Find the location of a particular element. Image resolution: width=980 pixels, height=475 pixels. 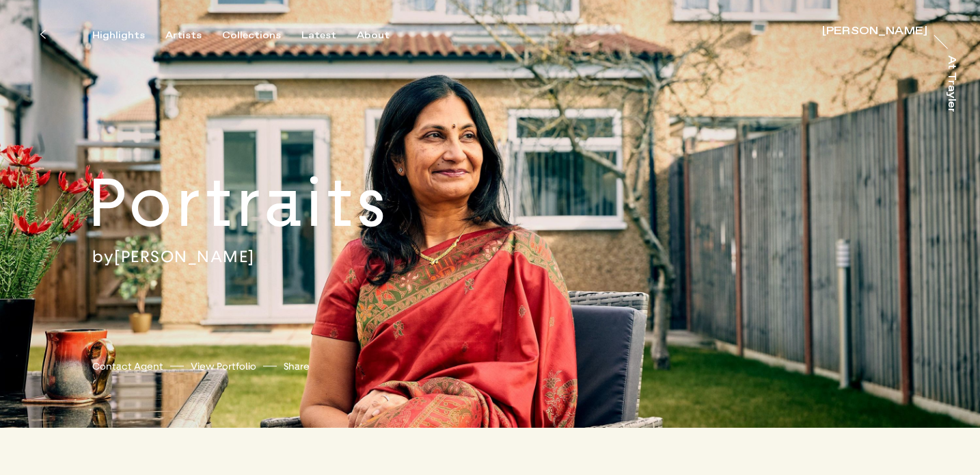

button: Highlights is located at coordinates (128, 36).